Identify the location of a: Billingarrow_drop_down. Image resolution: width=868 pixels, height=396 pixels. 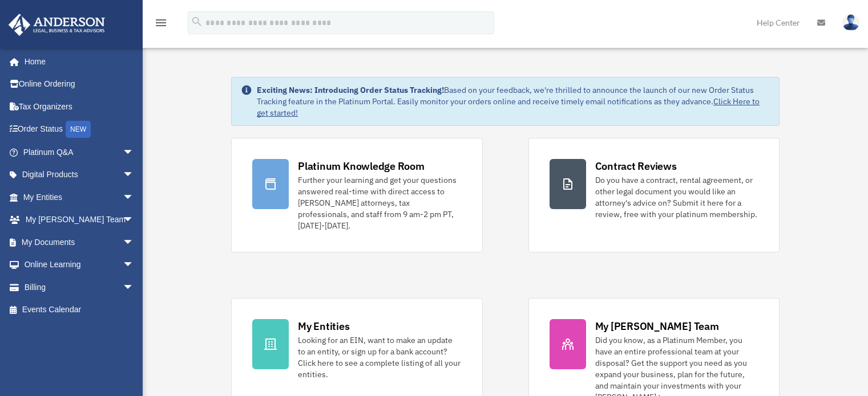
(79, 288).